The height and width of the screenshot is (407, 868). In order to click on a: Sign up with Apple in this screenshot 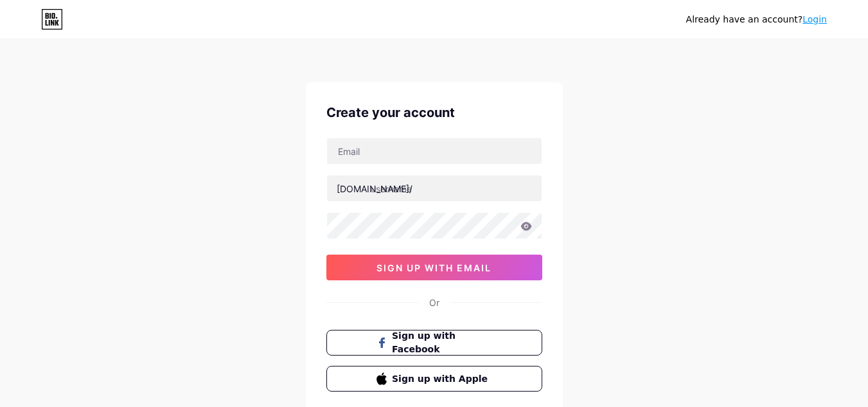, I will do `click(434, 378)`.